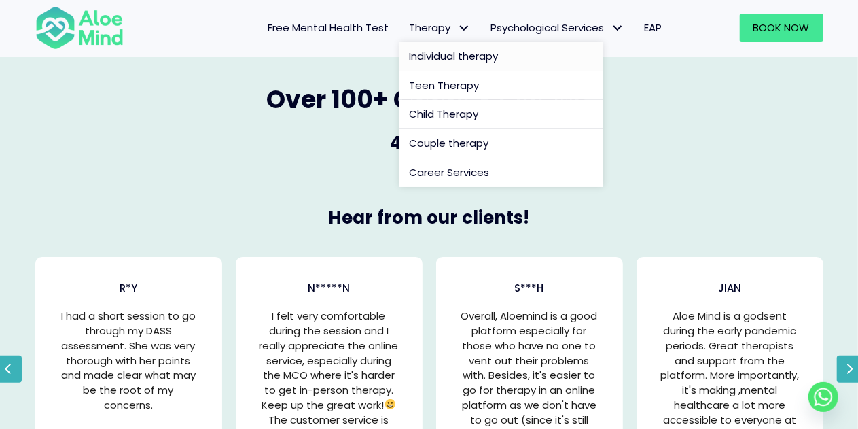  Describe the element at coordinates (440, 27) in the screenshot. I see `span: Therapy` at that location.